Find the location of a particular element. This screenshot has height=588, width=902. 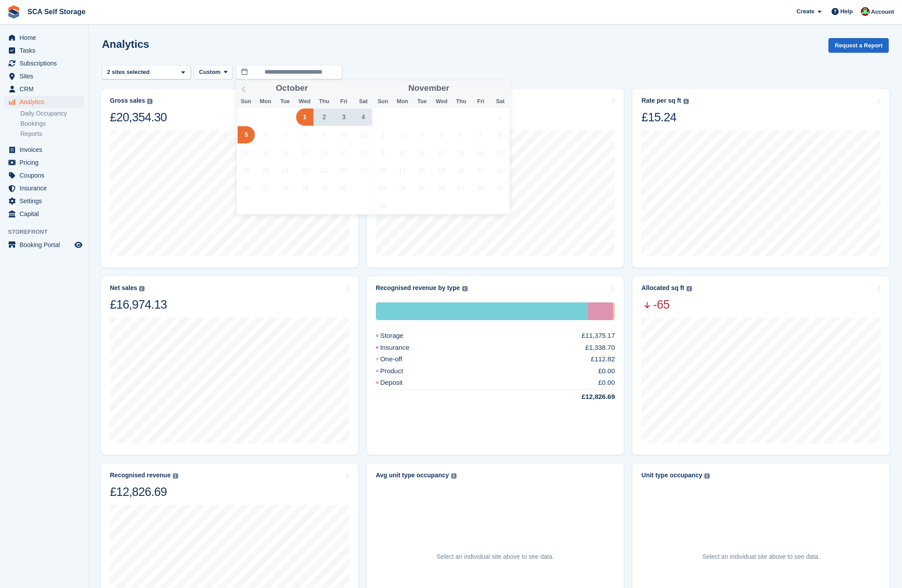

div: £20,354.30 is located at coordinates (138, 117).